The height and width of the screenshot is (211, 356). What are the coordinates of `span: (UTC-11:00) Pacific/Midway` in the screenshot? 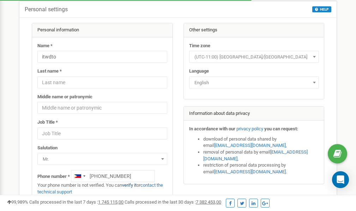 It's located at (254, 57).